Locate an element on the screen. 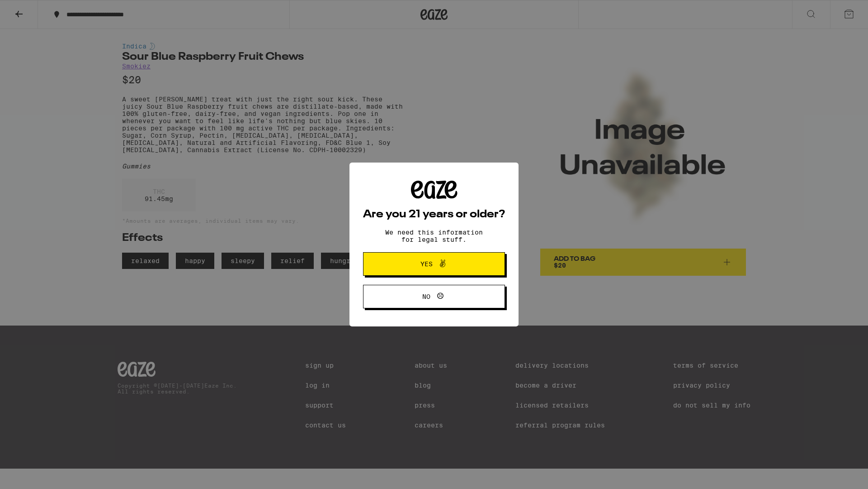 This screenshot has width=868, height=489. h2: Are you 21 years or older? is located at coordinates (434, 214).